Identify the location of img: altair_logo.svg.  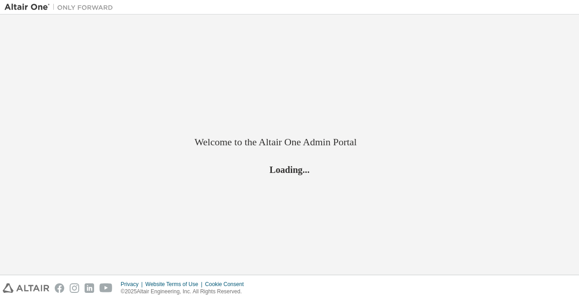
(26, 288).